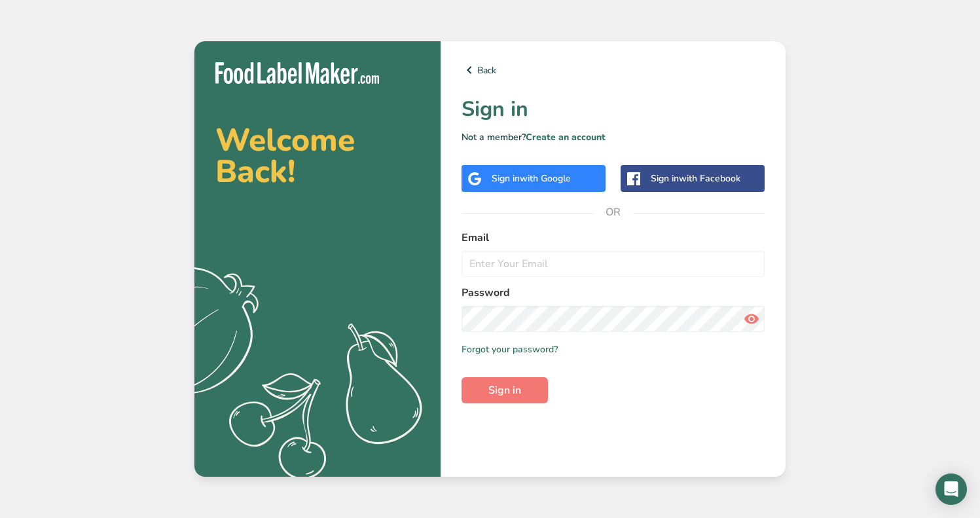  Describe the element at coordinates (505, 390) in the screenshot. I see `span: Sign in` at that location.